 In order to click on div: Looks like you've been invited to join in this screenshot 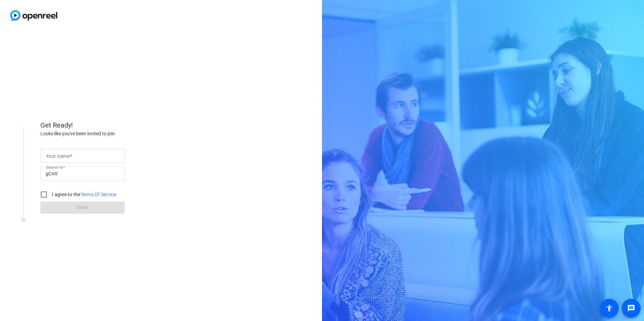, I will do `click(108, 134)`.